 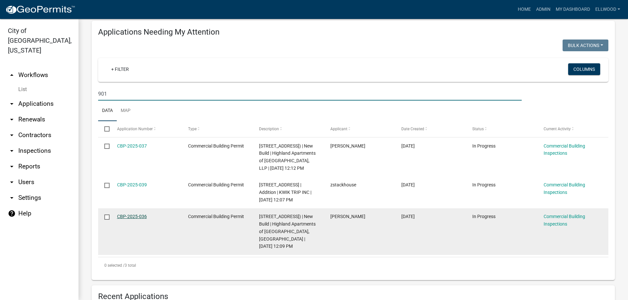 I want to click on a: CBP-2025-037, so click(x=132, y=146).